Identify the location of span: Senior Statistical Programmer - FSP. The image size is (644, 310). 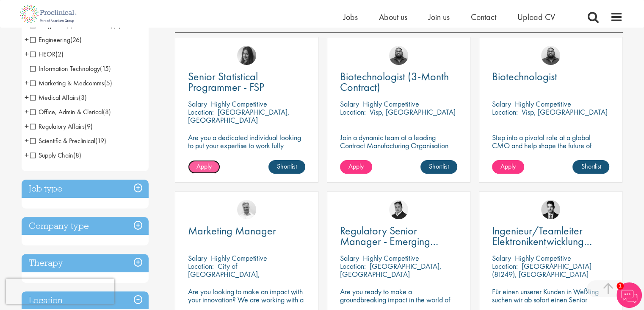
(226, 82).